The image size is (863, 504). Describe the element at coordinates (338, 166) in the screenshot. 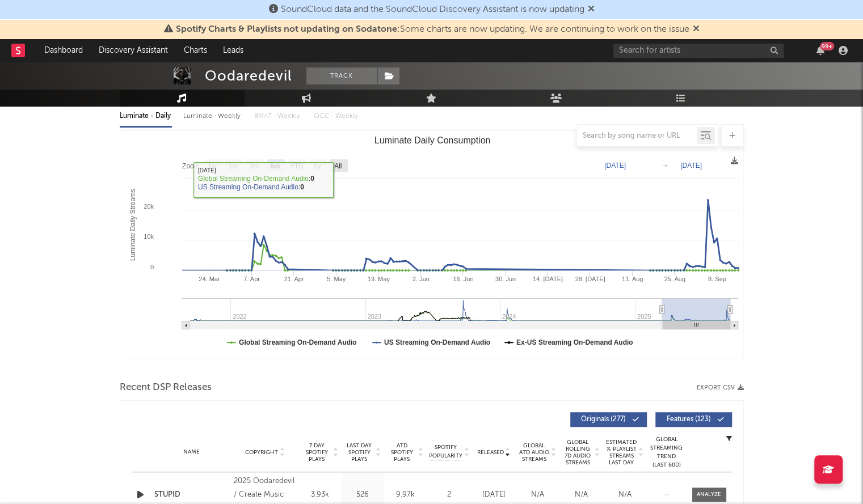

I see `text: All` at that location.